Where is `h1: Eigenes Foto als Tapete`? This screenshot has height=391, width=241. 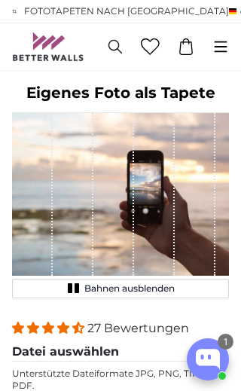 h1: Eigenes Foto als Tapete is located at coordinates (121, 93).